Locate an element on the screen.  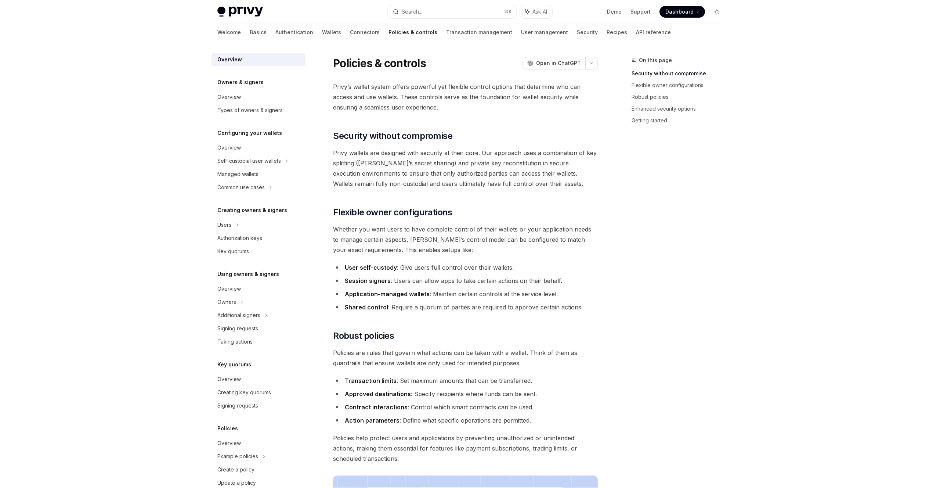
a: Recipes is located at coordinates (617, 32).